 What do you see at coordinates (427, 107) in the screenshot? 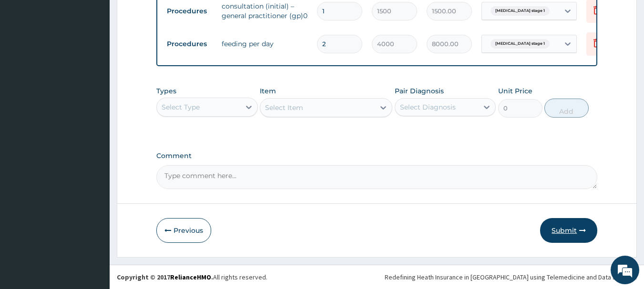
I see `div: Select Diagnosis` at bounding box center [427, 107].